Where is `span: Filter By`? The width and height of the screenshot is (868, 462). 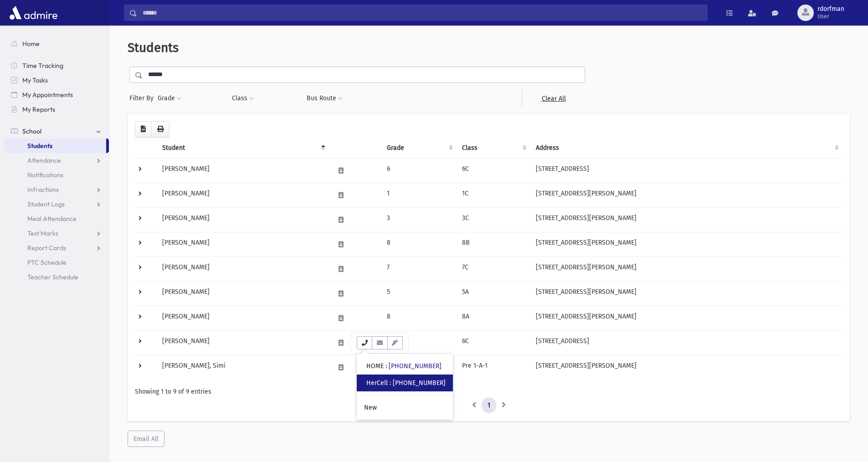
span: Filter By is located at coordinates (143, 98).